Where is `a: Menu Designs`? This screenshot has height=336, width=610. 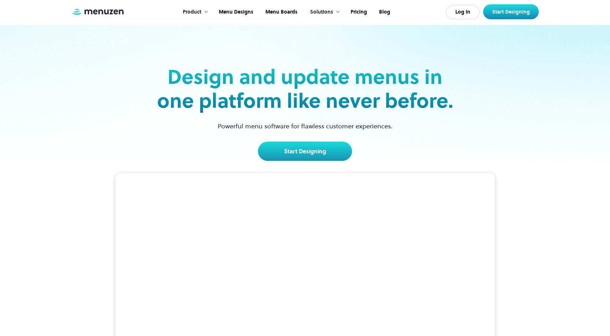
a: Menu Designs is located at coordinates (235, 12).